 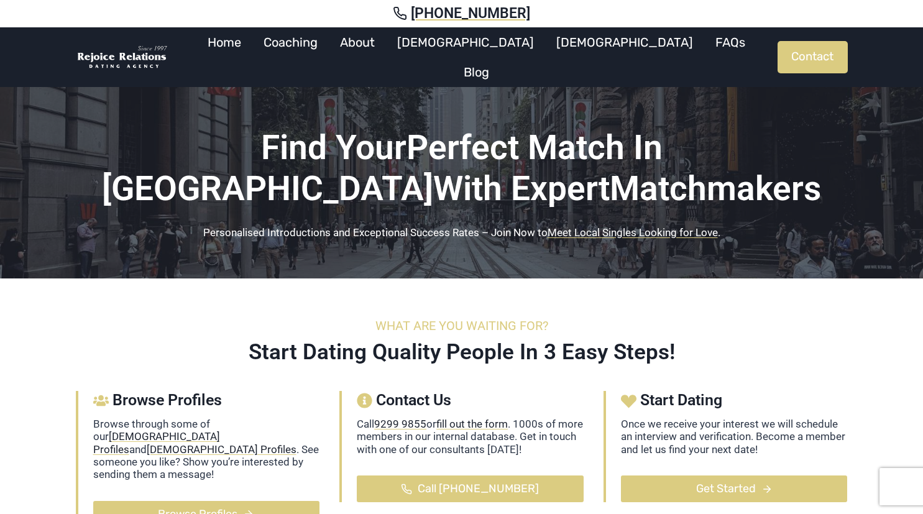 I want to click on h6: What Are you Waiting For?, so click(x=462, y=326).